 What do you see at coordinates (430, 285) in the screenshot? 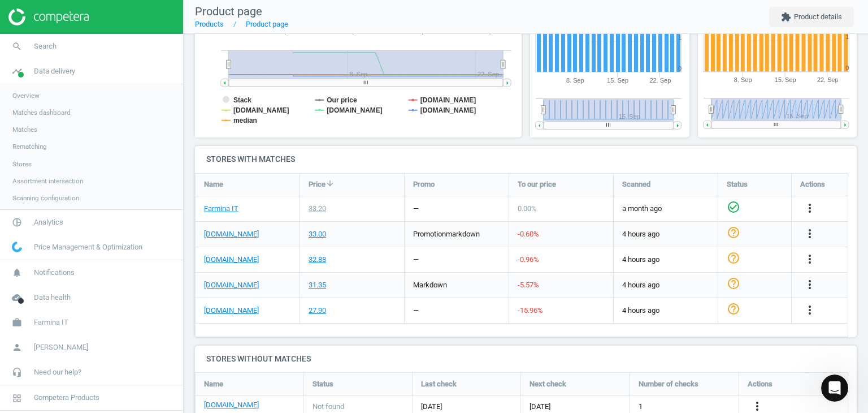
I see `span: markdown` at bounding box center [430, 285].